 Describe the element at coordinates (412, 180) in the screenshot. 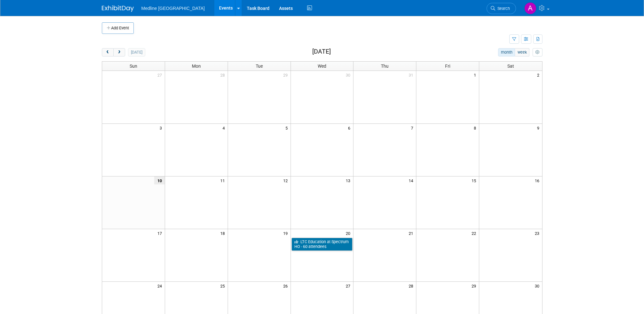

I see `span: 14` at that location.